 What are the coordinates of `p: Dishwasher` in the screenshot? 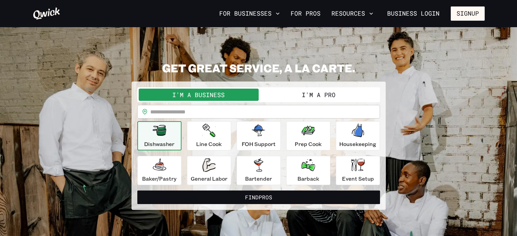 It's located at (159, 144).